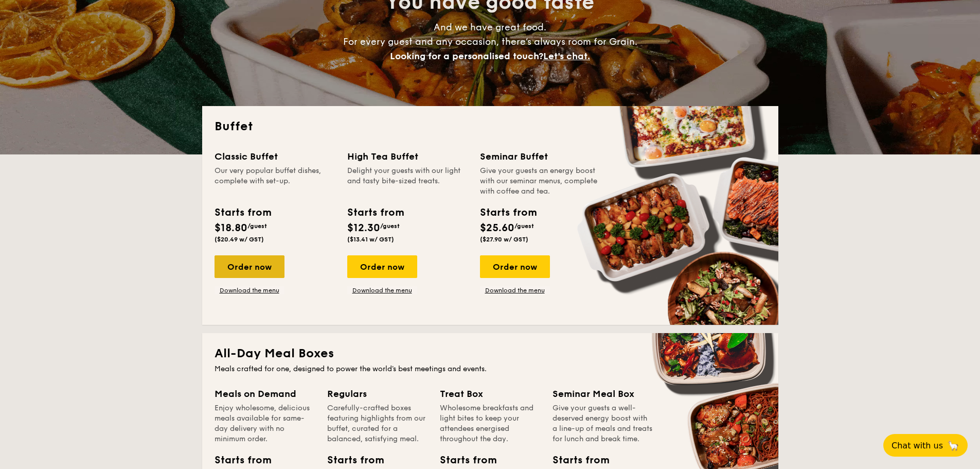 This screenshot has height=469, width=980. Describe the element at coordinates (917, 445) in the screenshot. I see `span: Chat with us` at that location.